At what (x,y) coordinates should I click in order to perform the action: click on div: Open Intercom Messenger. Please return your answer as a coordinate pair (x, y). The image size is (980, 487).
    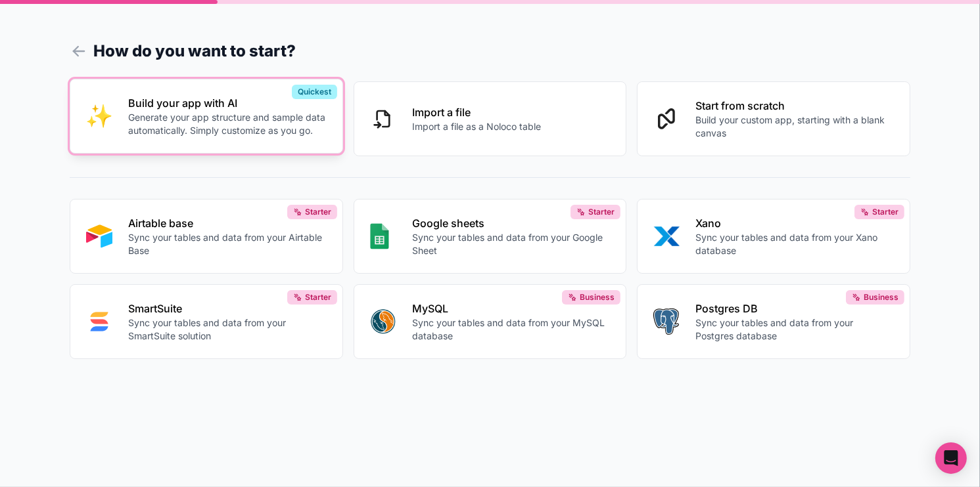
    Looking at the image, I should click on (951, 458).